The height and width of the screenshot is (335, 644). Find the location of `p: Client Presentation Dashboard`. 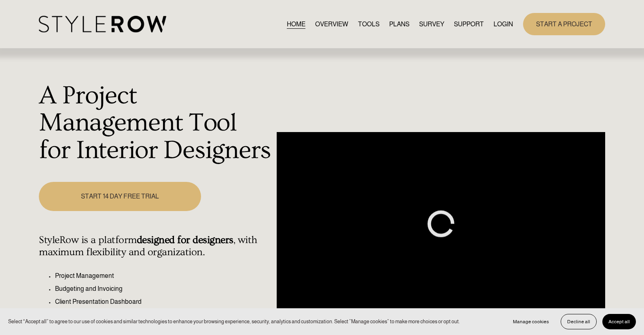

p: Client Presentation Dashboard is located at coordinates (164, 301).